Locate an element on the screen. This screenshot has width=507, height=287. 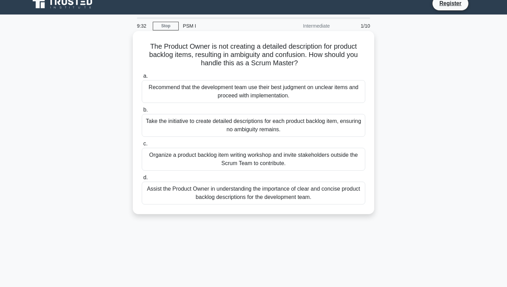
div: Intermediate is located at coordinates (304, 26).